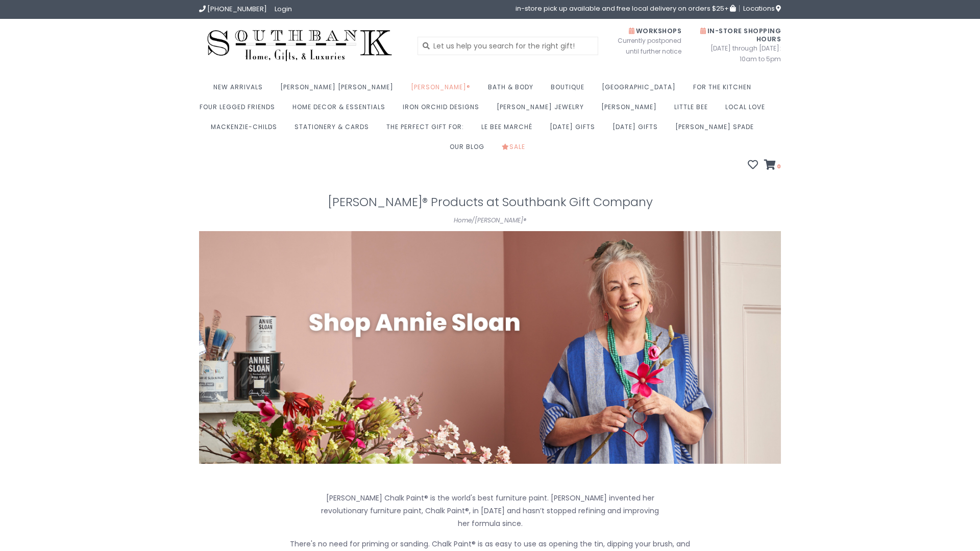 The width and height of the screenshot is (980, 551). I want to click on a: Little Bee, so click(694, 110).